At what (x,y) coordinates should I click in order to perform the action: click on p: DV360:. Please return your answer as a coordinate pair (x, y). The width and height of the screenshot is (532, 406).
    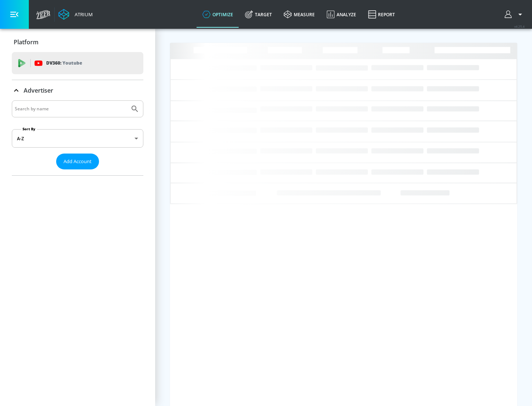
    Looking at the image, I should click on (64, 63).